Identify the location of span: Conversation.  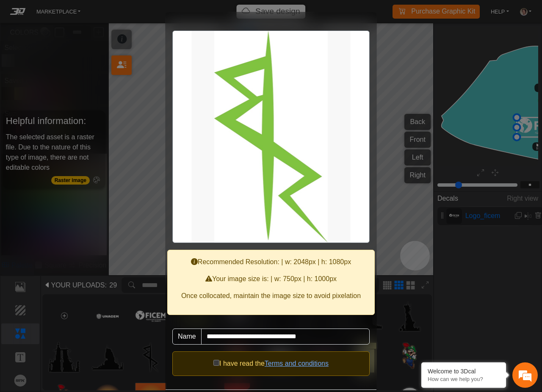
(31, 268).